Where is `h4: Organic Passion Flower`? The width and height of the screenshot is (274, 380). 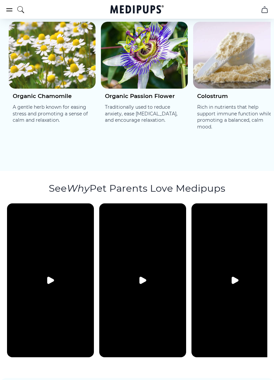 h4: Organic Passion Flower is located at coordinates (145, 96).